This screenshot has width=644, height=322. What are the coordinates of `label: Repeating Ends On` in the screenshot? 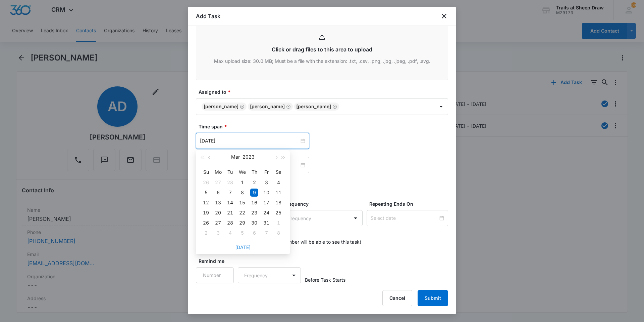 It's located at (410, 204).